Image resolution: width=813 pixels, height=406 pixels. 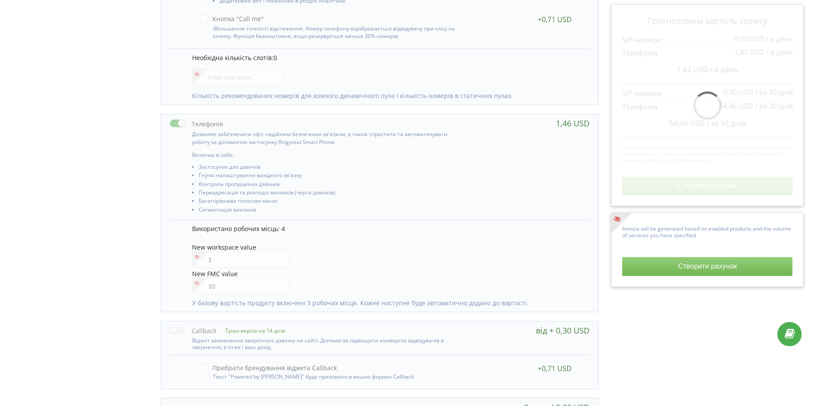 I want to click on li: Контроль пропущених дзвінків, so click(x=331, y=185).